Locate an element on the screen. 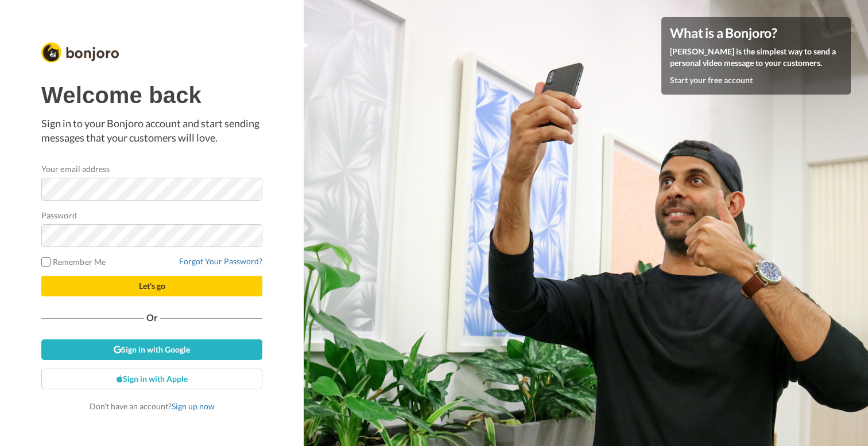 The height and width of the screenshot is (446, 868). a: Sign in with Apple is located at coordinates (151, 379).